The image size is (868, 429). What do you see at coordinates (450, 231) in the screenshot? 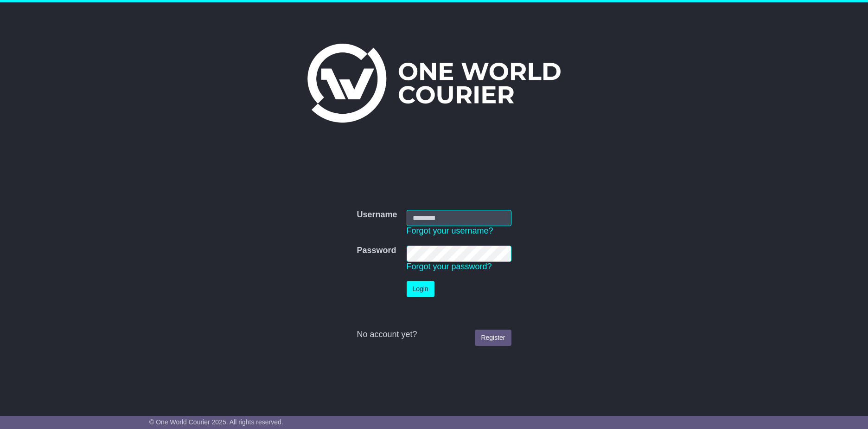
I see `a: Forgot your username?` at bounding box center [450, 231].